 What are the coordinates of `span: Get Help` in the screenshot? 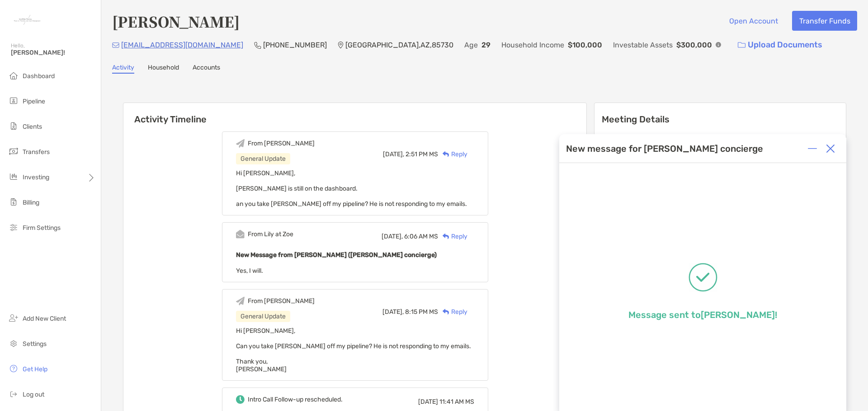 It's located at (35, 369).